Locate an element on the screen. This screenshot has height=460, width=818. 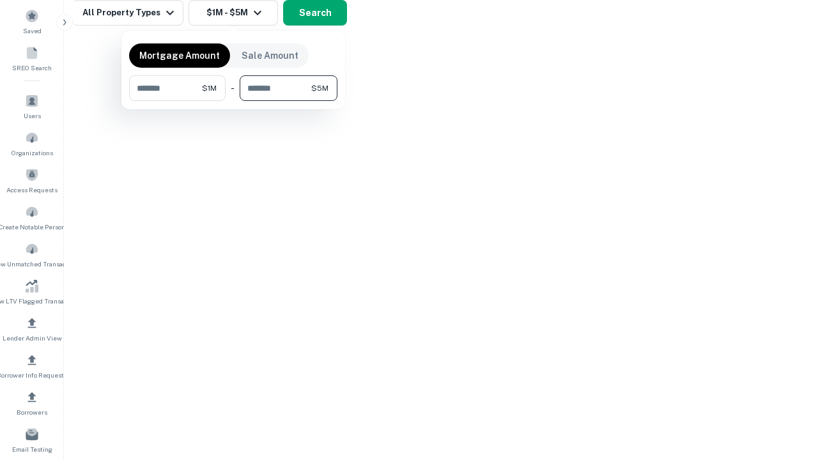
p: Sale Amount is located at coordinates (270, 56).